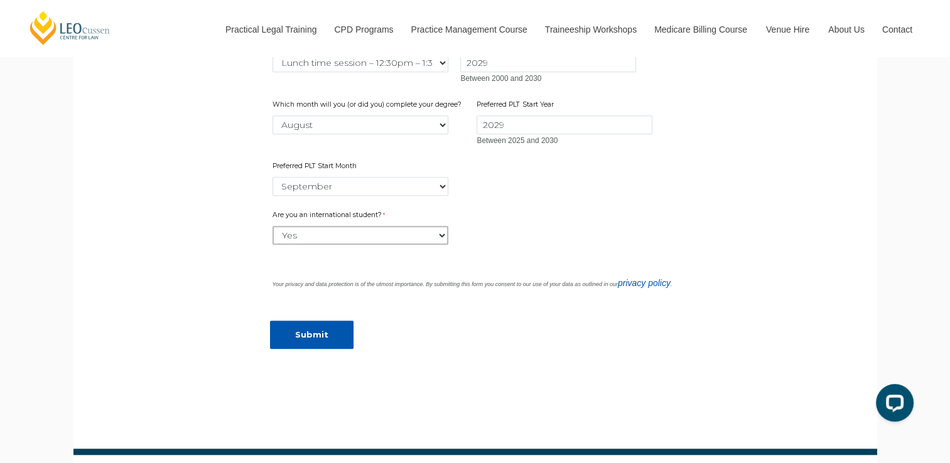  Describe the element at coordinates (516, 106) in the screenshot. I see `label: Preferred PLT Start Year` at that location.